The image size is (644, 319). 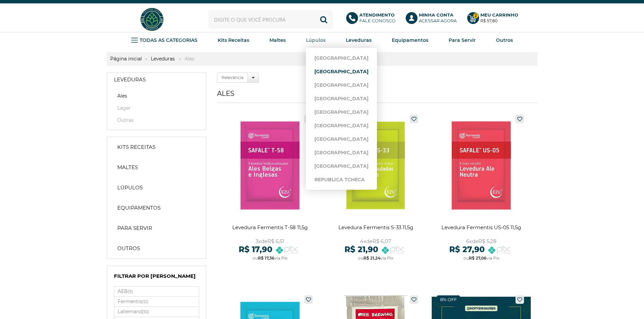 I want to click on a: Lallemand(10), so click(x=157, y=312).